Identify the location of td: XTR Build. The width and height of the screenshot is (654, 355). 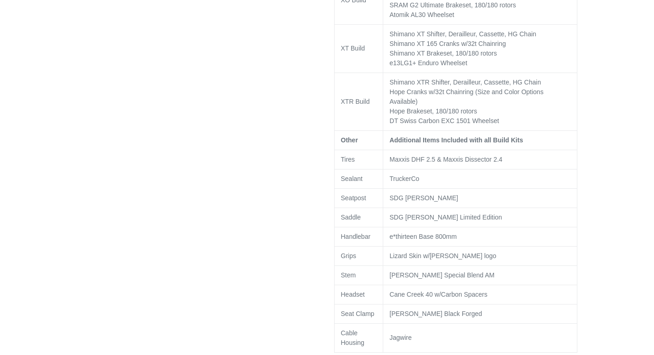
(358, 101).